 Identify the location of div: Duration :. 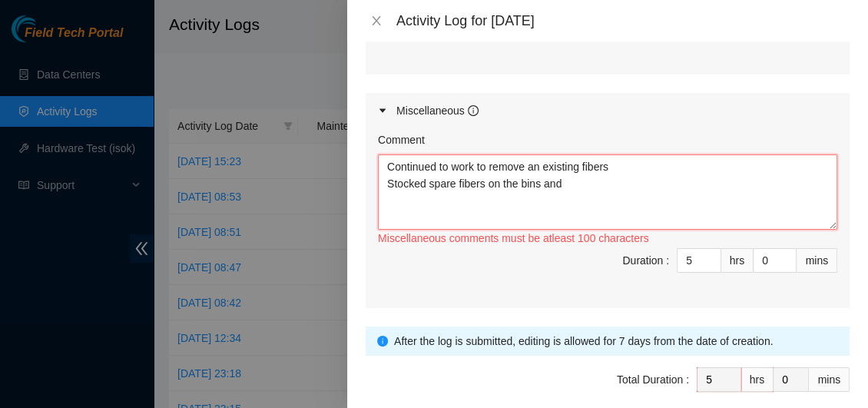
(645, 261).